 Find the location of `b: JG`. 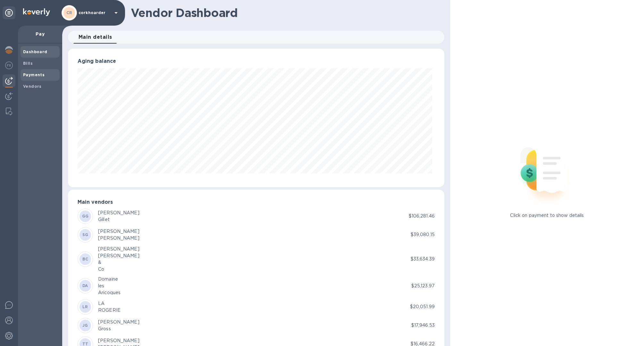

b: JG is located at coordinates (85, 325).